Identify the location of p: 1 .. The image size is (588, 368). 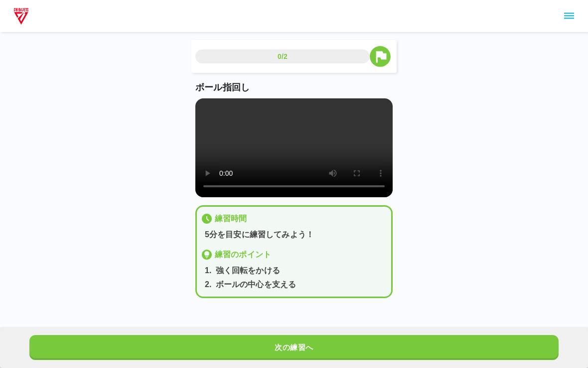
(208, 271).